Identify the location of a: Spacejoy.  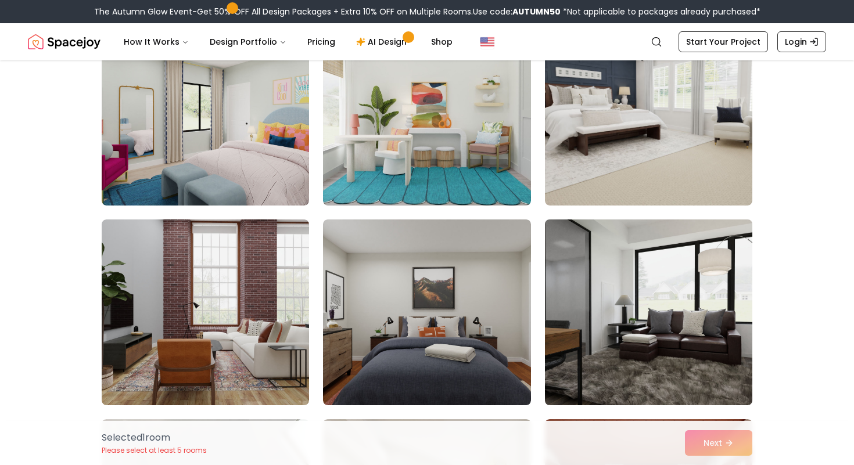
(64, 42).